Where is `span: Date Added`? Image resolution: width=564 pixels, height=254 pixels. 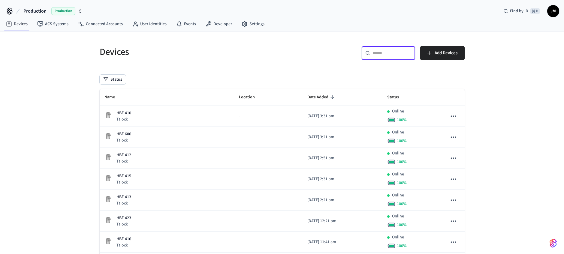 span: Date Added is located at coordinates (322, 97).